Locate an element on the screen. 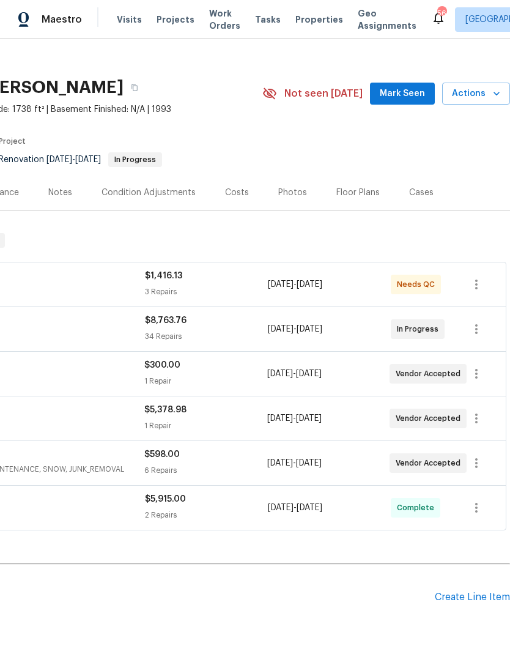  span: $1,416.13 is located at coordinates (163, 276).